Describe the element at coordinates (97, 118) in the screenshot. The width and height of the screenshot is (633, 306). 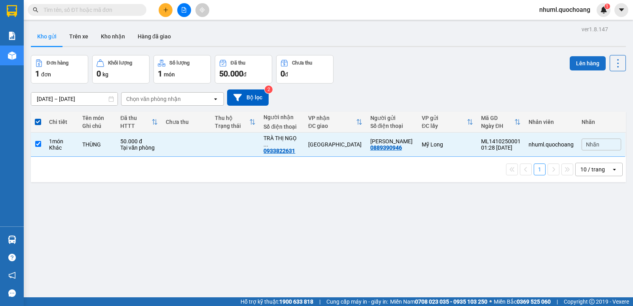
I see `div: Tên món` at that location.